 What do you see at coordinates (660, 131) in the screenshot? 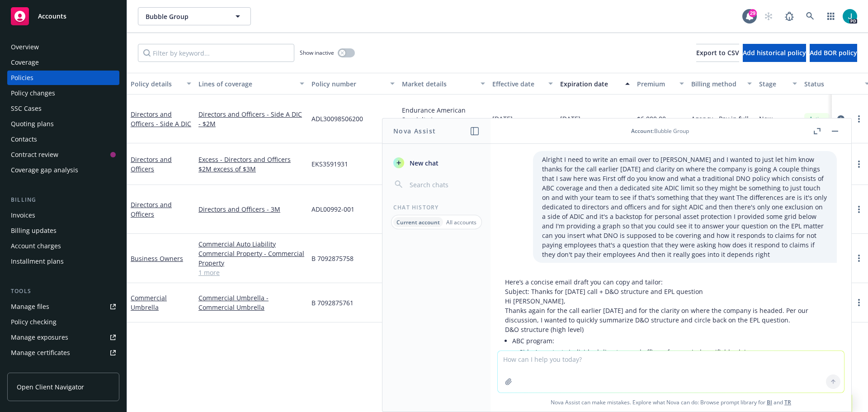
I see `div: : Bubble Group` at bounding box center [660, 131].